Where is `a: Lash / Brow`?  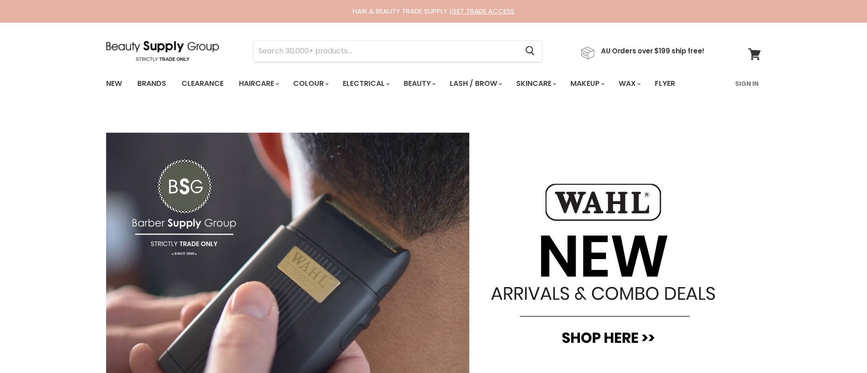 a: Lash / Brow is located at coordinates (475, 84).